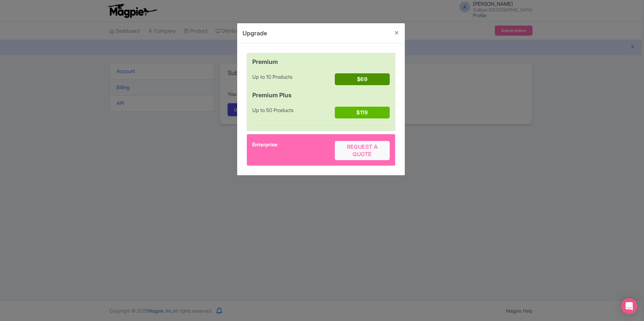 This screenshot has width=644, height=321. Describe the element at coordinates (293, 81) in the screenshot. I see `div: Up to 10 Products` at that location.